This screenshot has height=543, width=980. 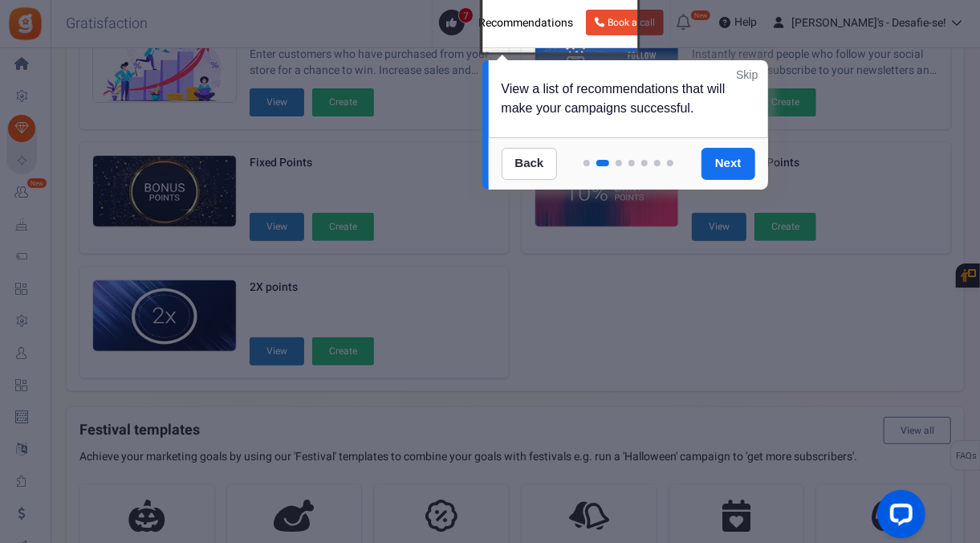 What do you see at coordinates (628, 98) in the screenshot?
I see `div: View a list of recommendations that will make your campaigns successful.` at bounding box center [628, 98].